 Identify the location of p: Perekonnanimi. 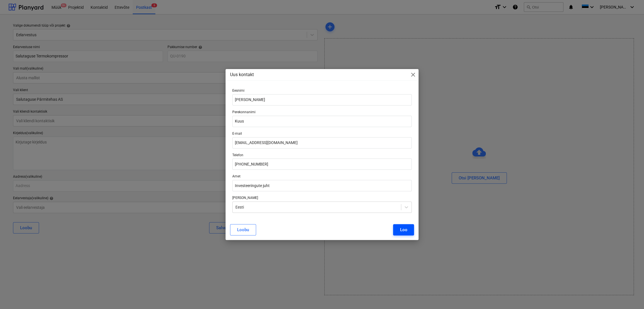
(322, 113).